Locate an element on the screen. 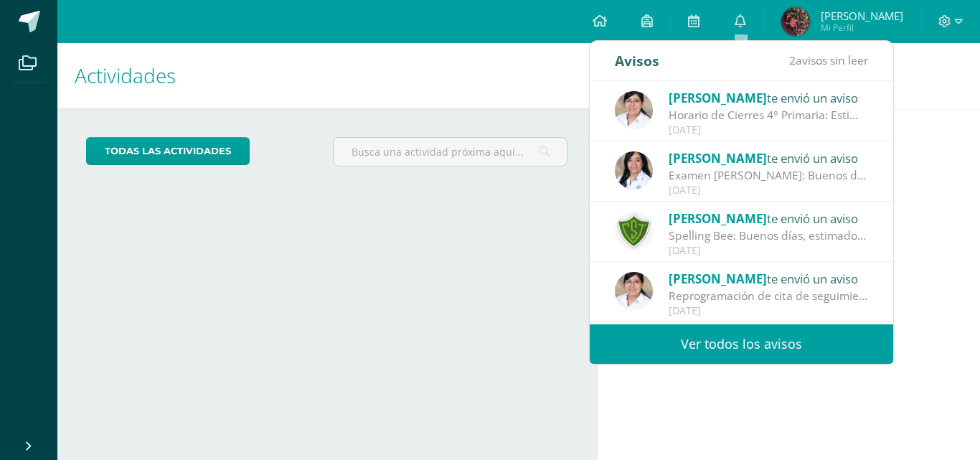 This screenshot has height=460, width=980. img: 33a7903a6e3731334d4f0204fe5e8ecb.png is located at coordinates (796, 22).